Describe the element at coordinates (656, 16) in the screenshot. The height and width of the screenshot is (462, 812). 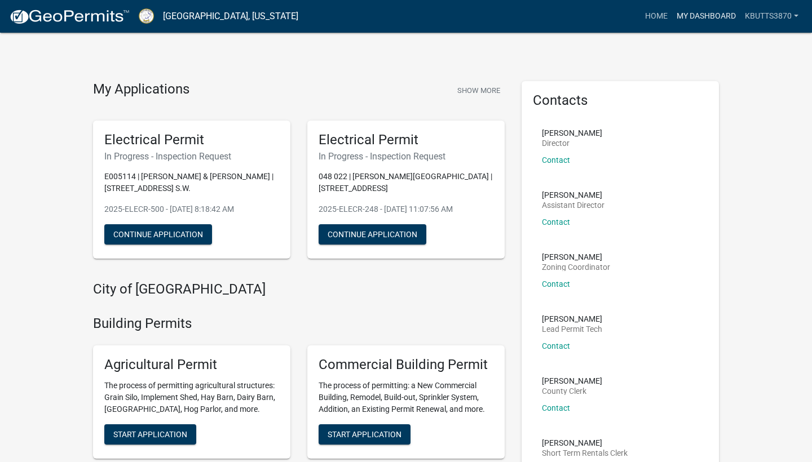
I see `a: Home` at that location.